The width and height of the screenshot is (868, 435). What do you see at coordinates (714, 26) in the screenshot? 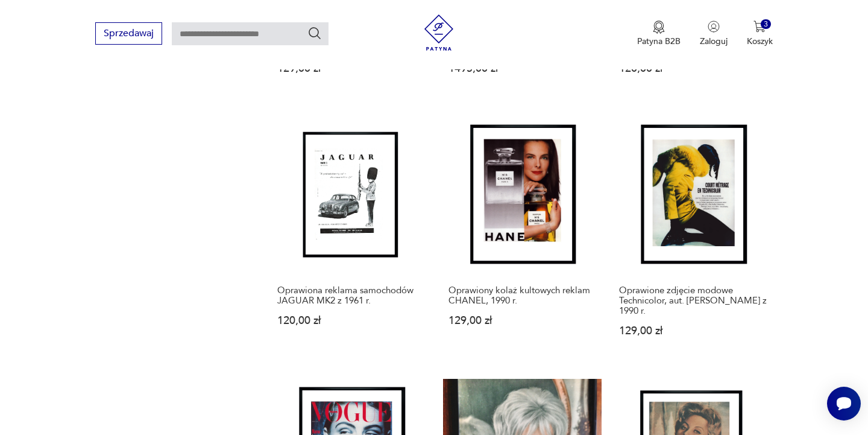
I see `img: Ikonka użytkownika` at bounding box center [714, 26].